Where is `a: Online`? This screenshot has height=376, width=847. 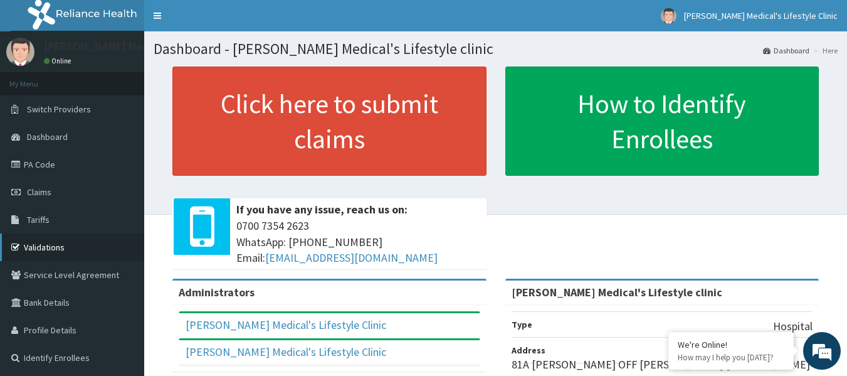
a: Online is located at coordinates (59, 61).